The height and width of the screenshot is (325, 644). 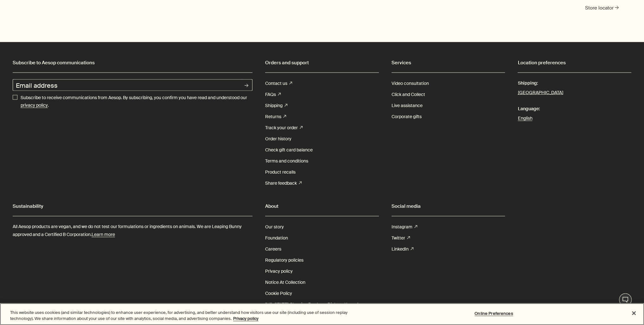 I want to click on a: Cookie Policy, so click(x=278, y=294).